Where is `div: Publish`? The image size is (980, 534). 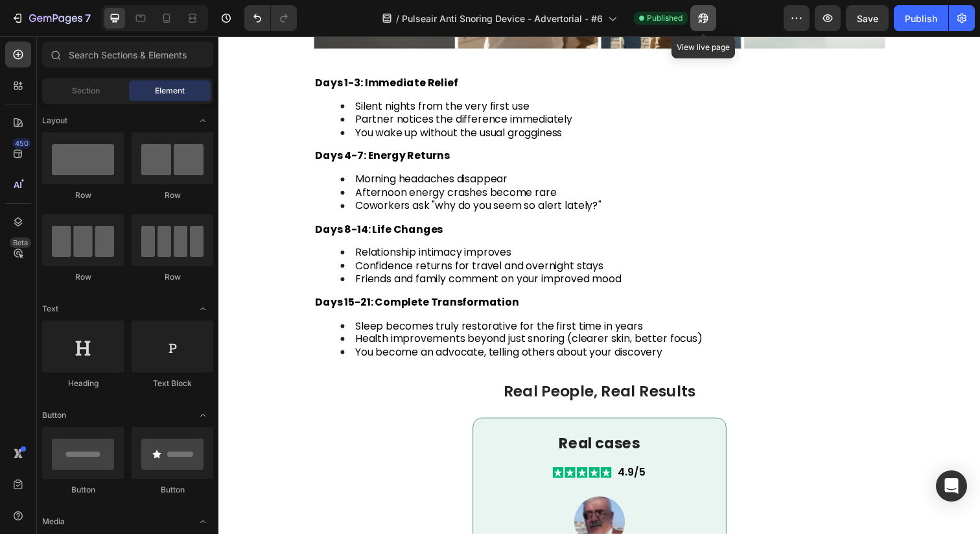 div: Publish is located at coordinates (921, 18).